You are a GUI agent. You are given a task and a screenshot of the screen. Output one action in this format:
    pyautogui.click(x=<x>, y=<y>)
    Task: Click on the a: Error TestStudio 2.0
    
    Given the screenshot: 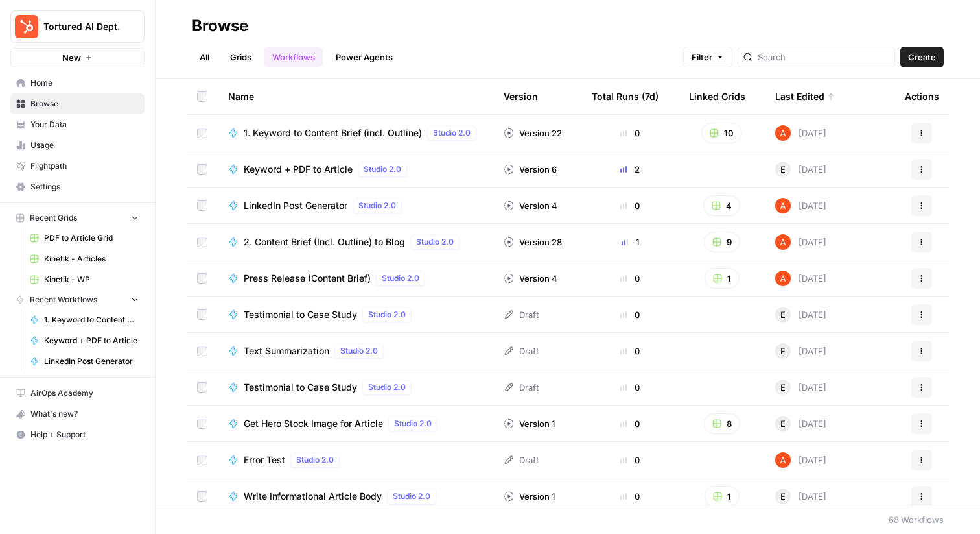 What is the action you would take?
    pyautogui.click(x=356, y=460)
    